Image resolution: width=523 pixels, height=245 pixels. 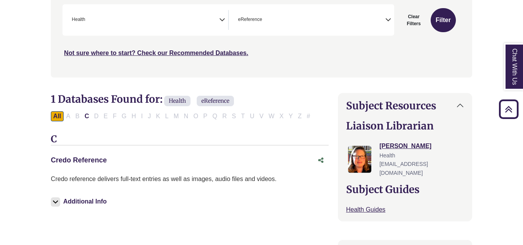 What do you see at coordinates (321, 161) in the screenshot?
I see `button: Share this database` at bounding box center [321, 161].